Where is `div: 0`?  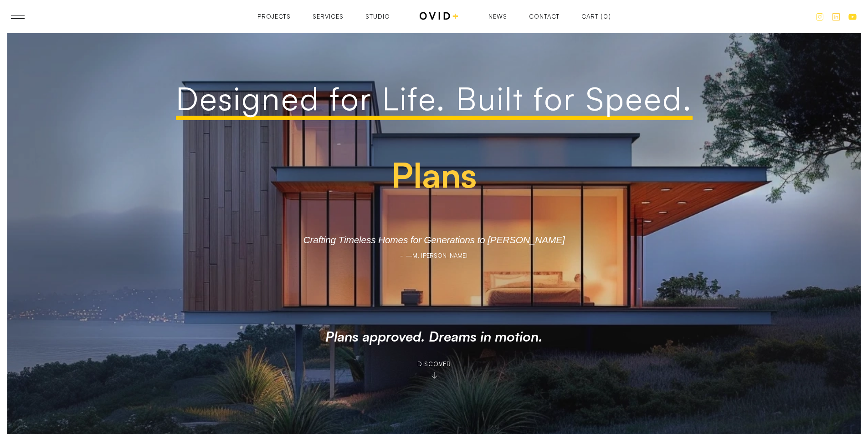 div: 0 is located at coordinates (606, 16).